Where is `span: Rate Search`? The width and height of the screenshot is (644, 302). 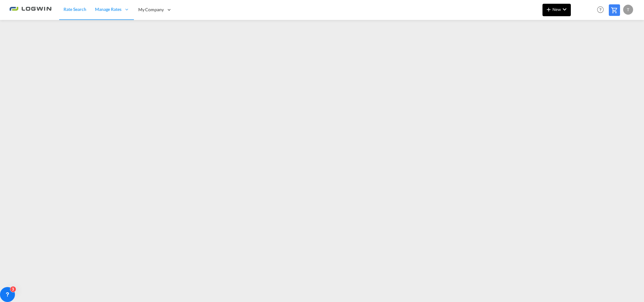
span: Rate Search is located at coordinates (74, 9).